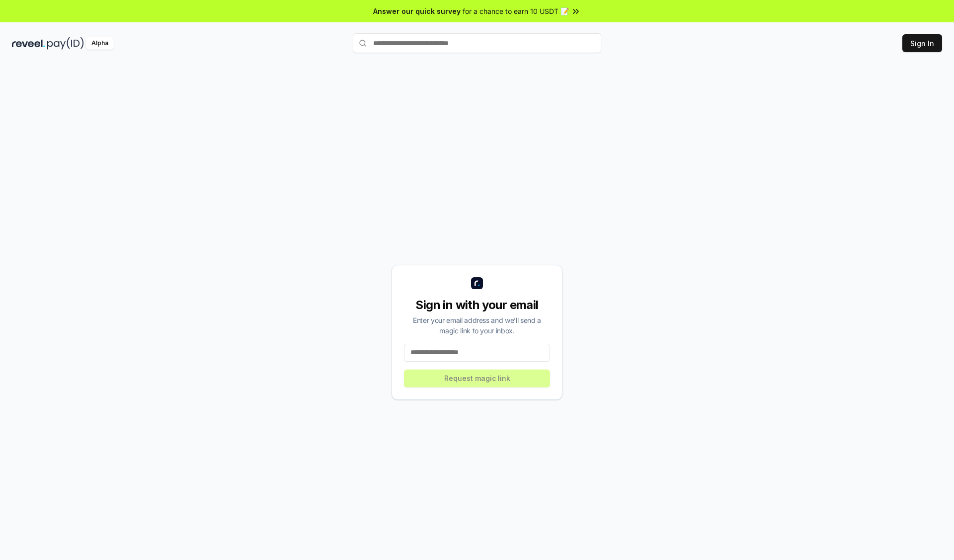 This screenshot has width=954, height=560. What do you see at coordinates (29, 43) in the screenshot?
I see `img: reveel_dark` at bounding box center [29, 43].